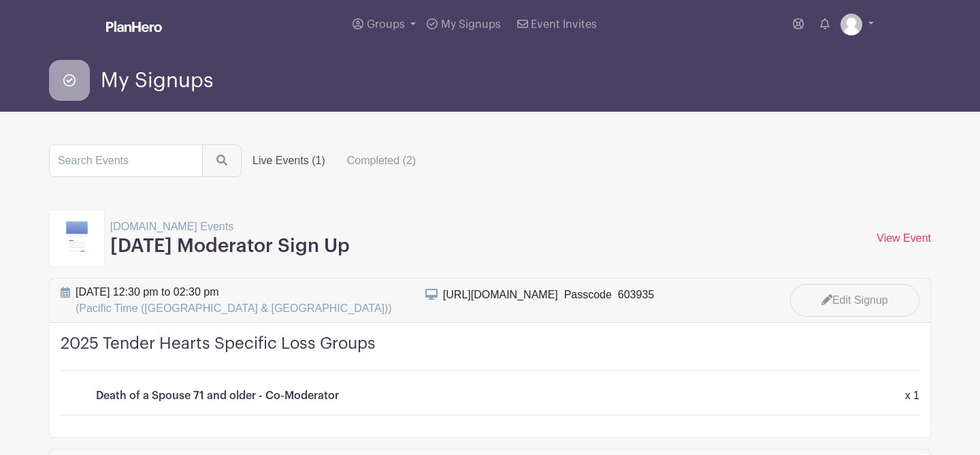  I want to click on img: logo_white-6c42ec7e38ccf1d336a20a19083b03d10ae64f83f12c07503d8b9e83406b4c7d.svg, so click(134, 27).